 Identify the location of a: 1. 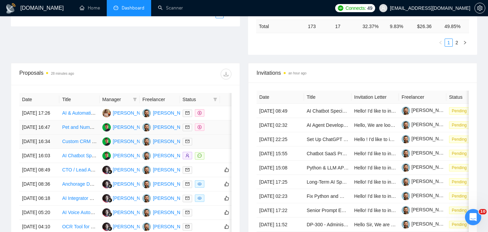
(448, 43).